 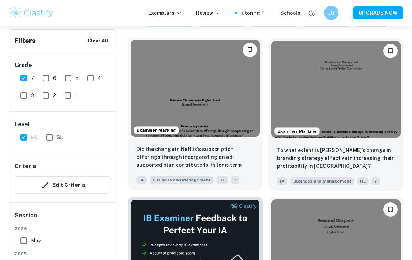 What do you see at coordinates (60, 137) in the screenshot?
I see `span: SL` at bounding box center [60, 137].